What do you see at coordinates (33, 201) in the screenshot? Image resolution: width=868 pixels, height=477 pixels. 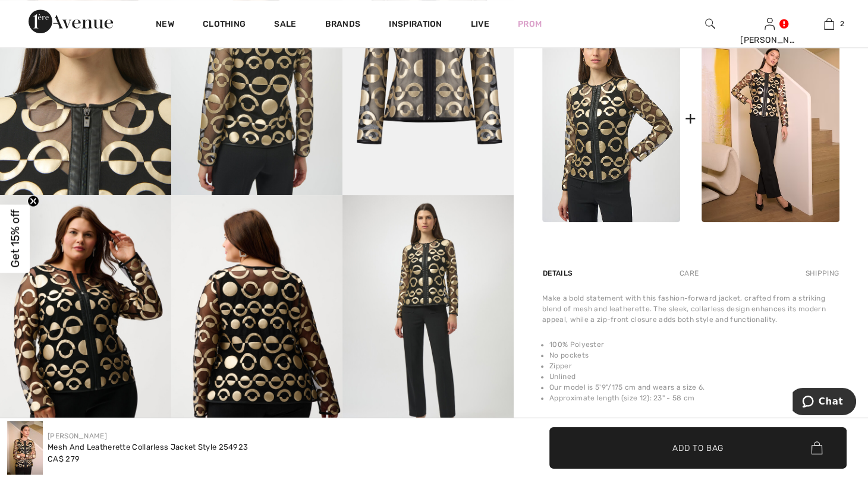 I see `button: Close teaser` at bounding box center [33, 201].